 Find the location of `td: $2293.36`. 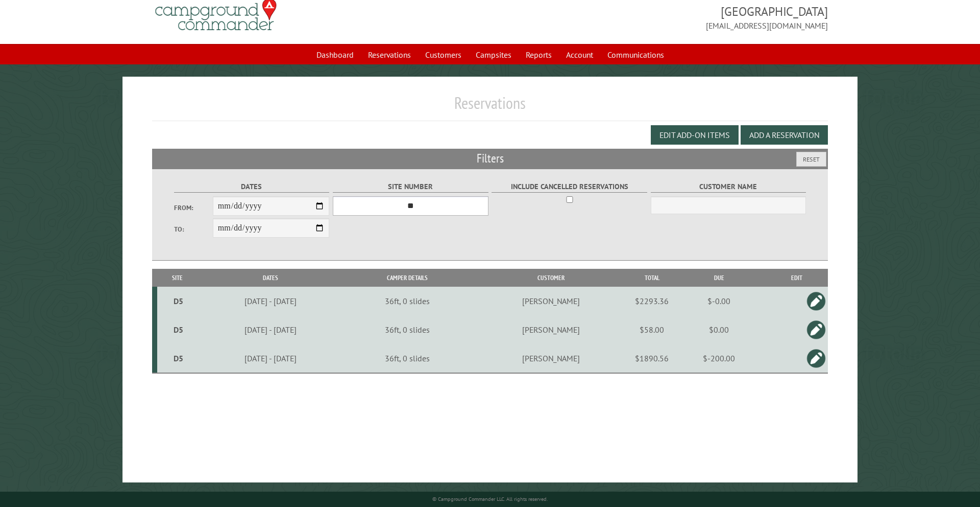

td: $2293.36 is located at coordinates (652, 301).